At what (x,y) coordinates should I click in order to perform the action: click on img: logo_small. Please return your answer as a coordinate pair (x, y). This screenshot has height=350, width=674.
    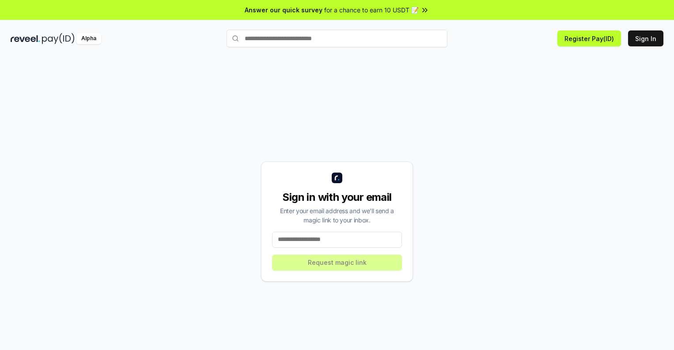
    Looking at the image, I should click on (337, 178).